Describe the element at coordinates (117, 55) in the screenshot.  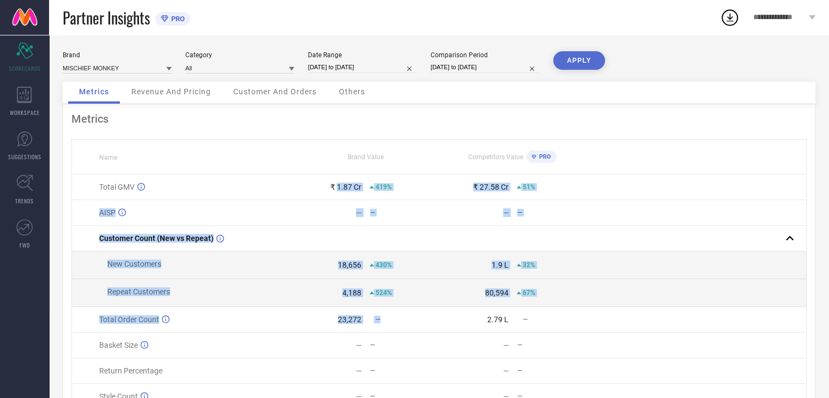
I see `div: Brand` at that location.